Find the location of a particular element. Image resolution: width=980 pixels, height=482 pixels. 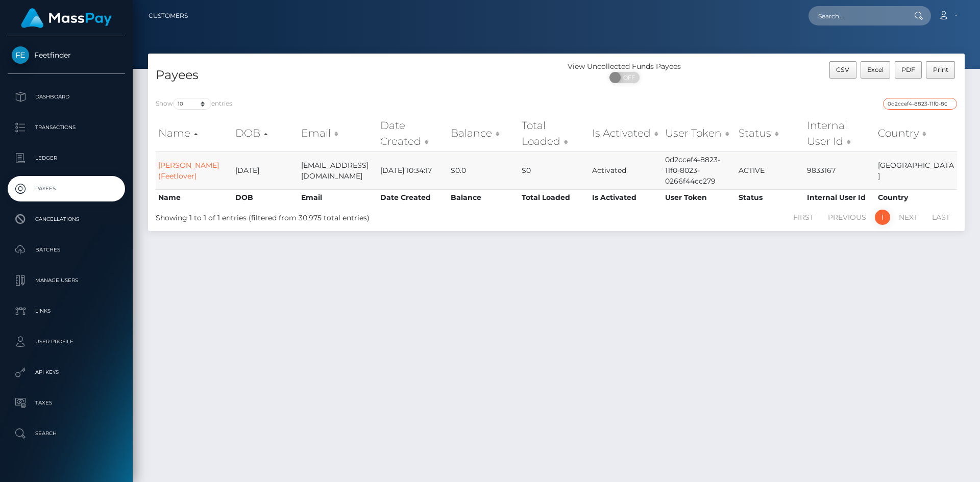

th: Total Loaded: activate to sort column ascending is located at coordinates (554, 133).